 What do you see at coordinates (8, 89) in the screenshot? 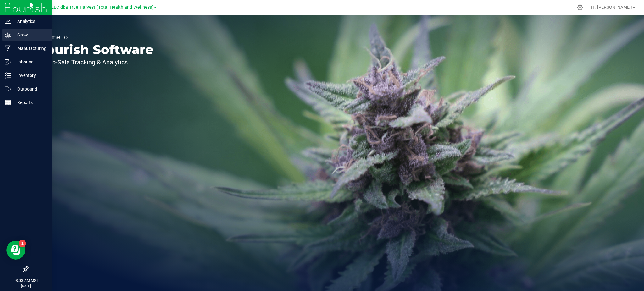
I see `inline-svg: Outbound` at bounding box center [8, 89].